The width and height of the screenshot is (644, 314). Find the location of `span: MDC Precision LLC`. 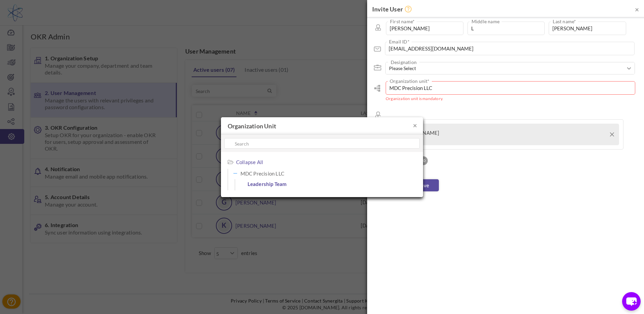

span: MDC Precision LLC is located at coordinates (300, 174).